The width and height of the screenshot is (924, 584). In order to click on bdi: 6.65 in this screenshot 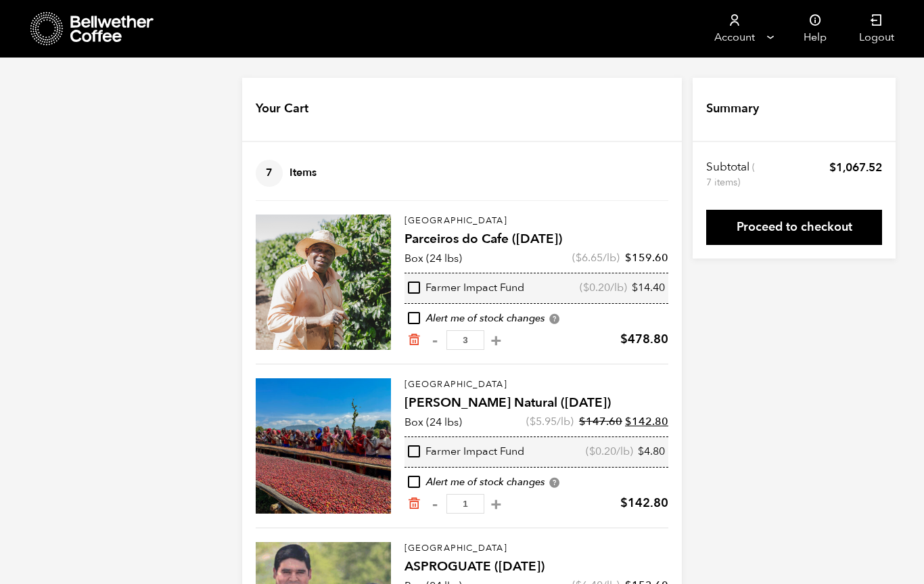, I will do `click(589, 258)`.